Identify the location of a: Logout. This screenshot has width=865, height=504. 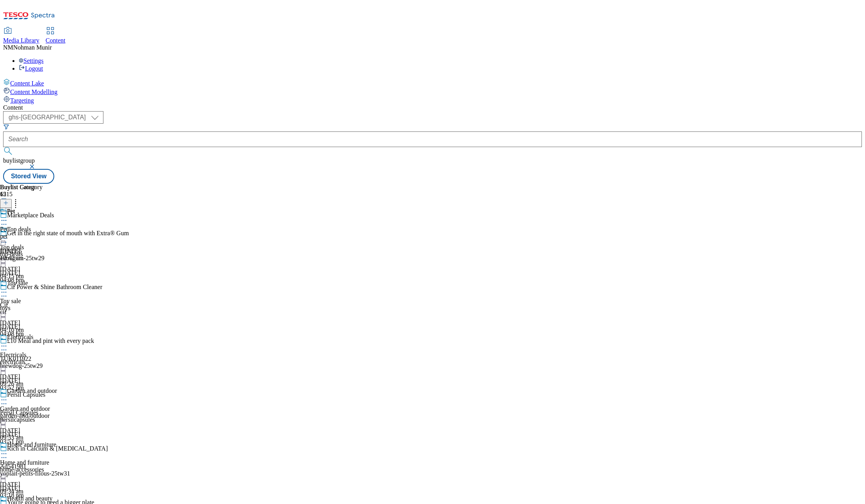
(31, 68).